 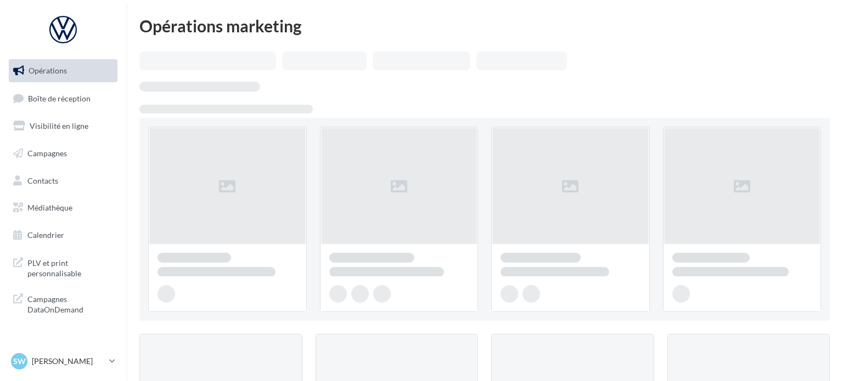 I want to click on span: Médiathèque, so click(x=50, y=207).